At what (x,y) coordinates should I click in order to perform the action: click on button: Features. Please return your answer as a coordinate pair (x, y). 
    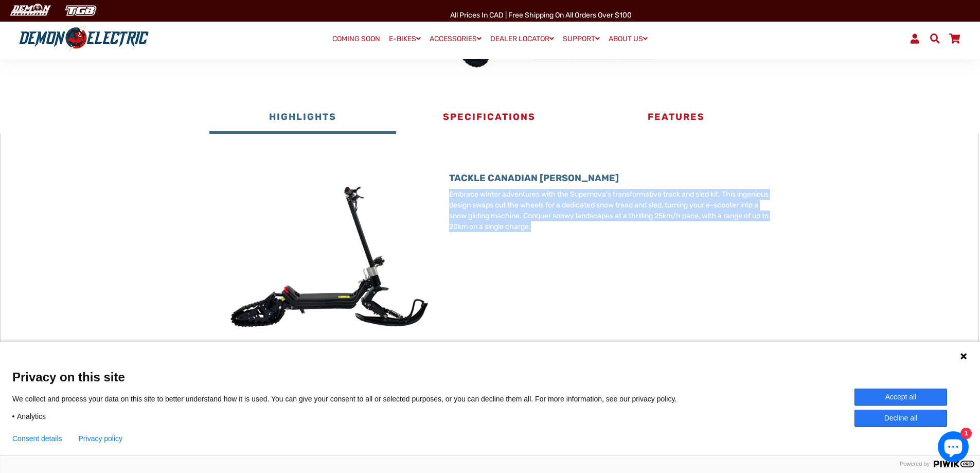
    Looking at the image, I should click on (676, 118).